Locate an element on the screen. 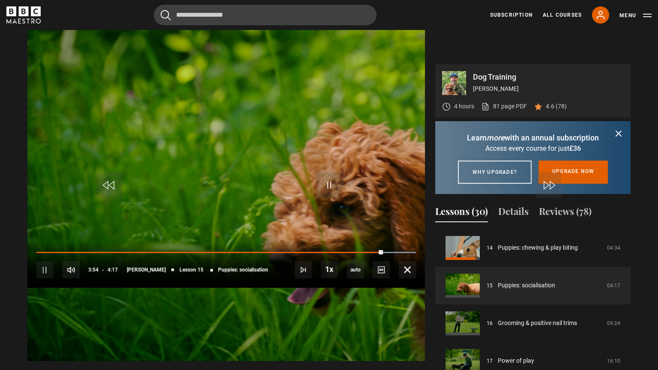 The height and width of the screenshot is (370, 658). p: 4 hours is located at coordinates (464, 106).